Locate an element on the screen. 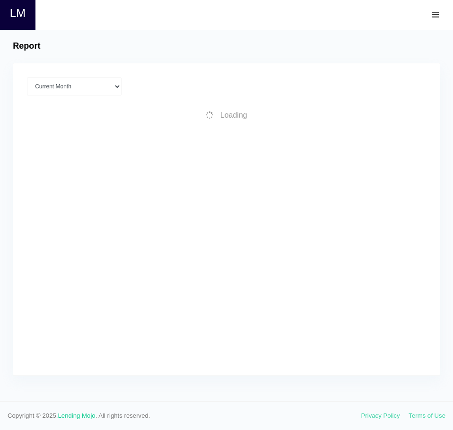 The image size is (453, 430). h4: Report is located at coordinates (26, 46).